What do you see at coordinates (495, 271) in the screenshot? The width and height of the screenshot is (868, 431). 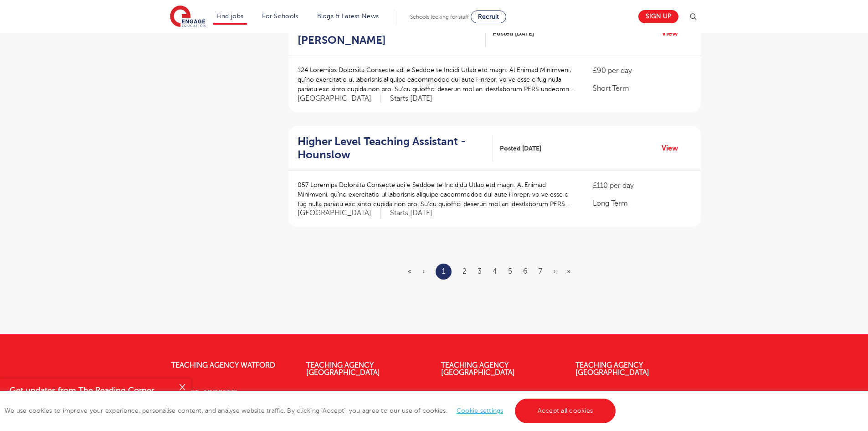 I see `a: 4` at bounding box center [495, 271].